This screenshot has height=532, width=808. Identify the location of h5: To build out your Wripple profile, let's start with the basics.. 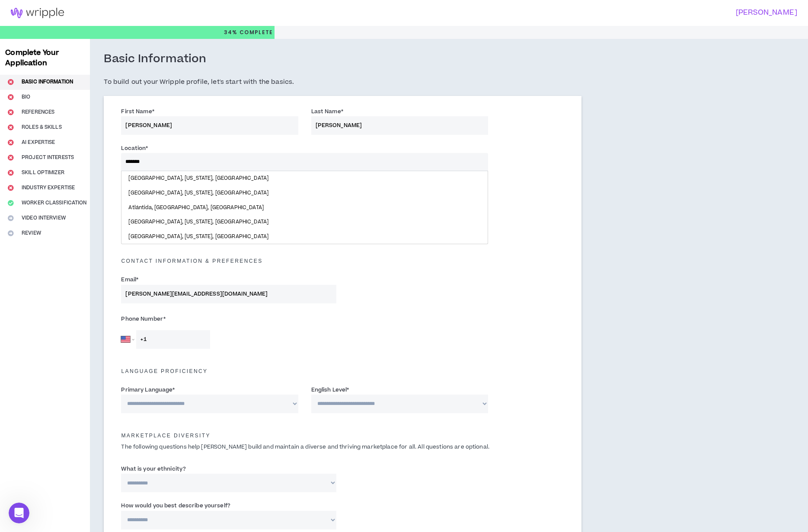
(343, 82).